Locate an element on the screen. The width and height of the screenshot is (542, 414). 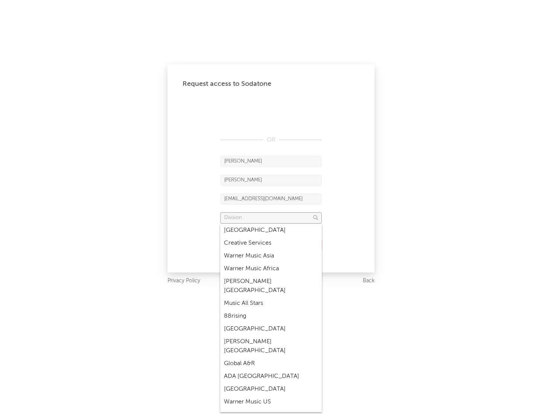
div: Music All Stars is located at coordinates (271, 303).